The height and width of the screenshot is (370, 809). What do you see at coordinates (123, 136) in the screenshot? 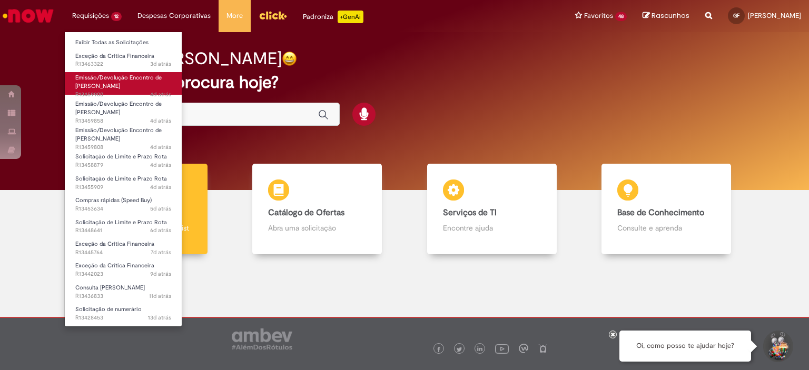
I see `a: Aberto R13459808 : Emissão/Devolução Encontro de Contas Fornecedor` at bounding box center [123, 136].